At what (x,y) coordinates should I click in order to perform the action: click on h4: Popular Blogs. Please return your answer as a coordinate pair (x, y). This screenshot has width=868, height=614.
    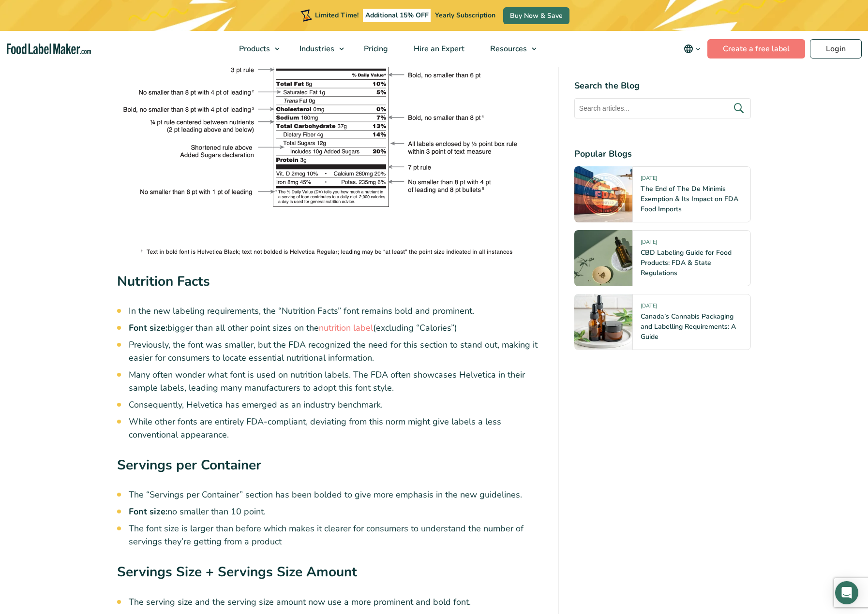
    Looking at the image, I should click on (662, 154).